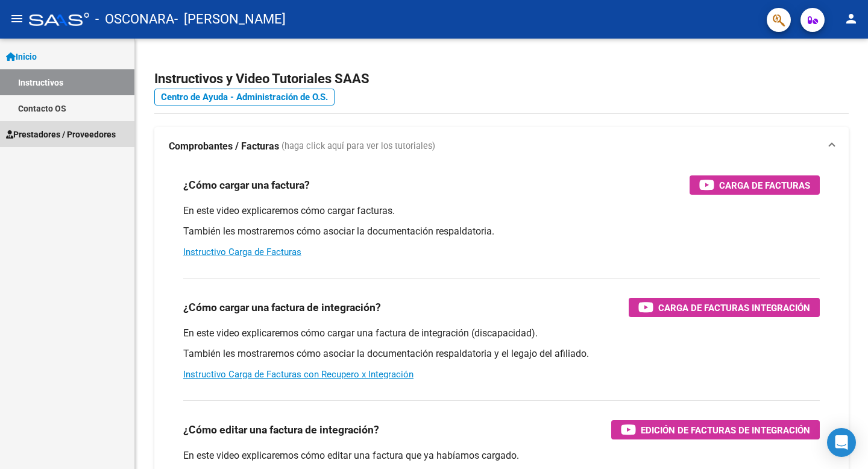 Image resolution: width=868 pixels, height=469 pixels. What do you see at coordinates (282, 307) in the screenshot?
I see `h3: ¿Cómo cargar una factura de integración?` at bounding box center [282, 307].